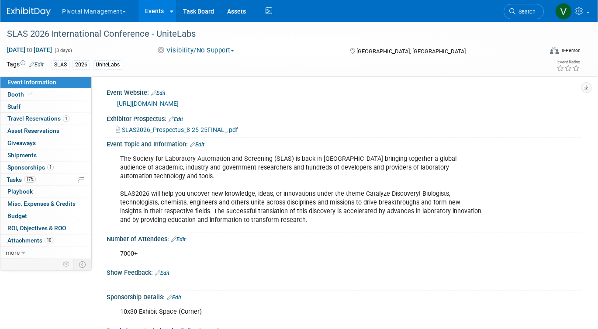 This screenshot has width=598, height=329. Describe the element at coordinates (344, 272) in the screenshot. I see `div: Show Feedback:` at that location.